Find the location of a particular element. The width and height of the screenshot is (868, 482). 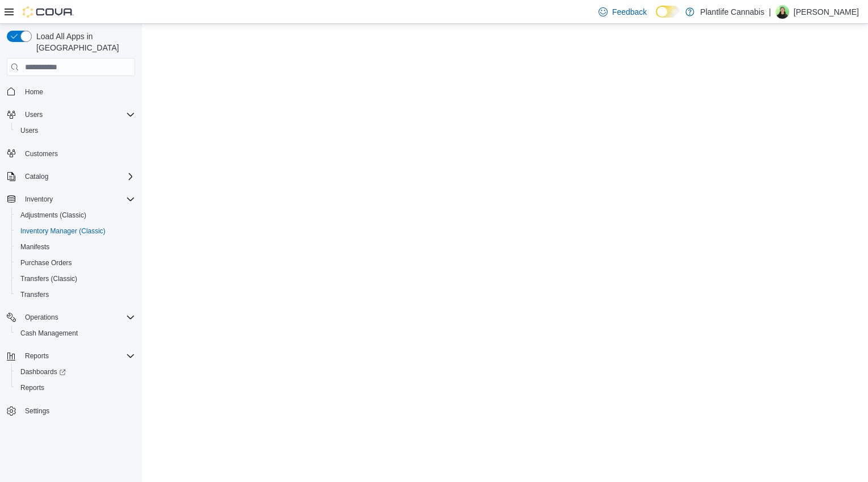

a: Transfers (Classic) is located at coordinates (49, 279).